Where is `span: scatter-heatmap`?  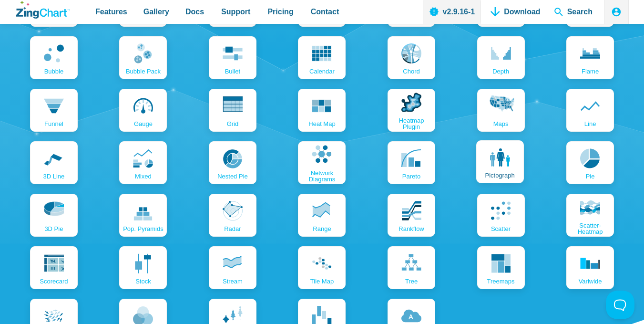 span: scatter-heatmap is located at coordinates (591, 229).